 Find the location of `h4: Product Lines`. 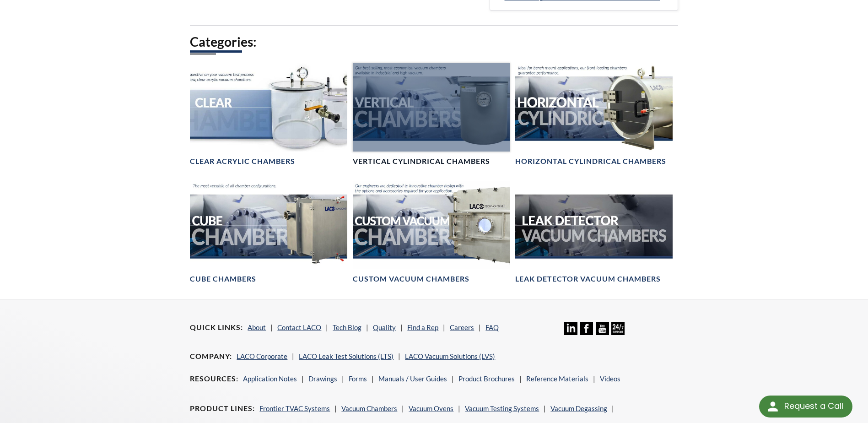

h4: Product Lines is located at coordinates (223, 408).